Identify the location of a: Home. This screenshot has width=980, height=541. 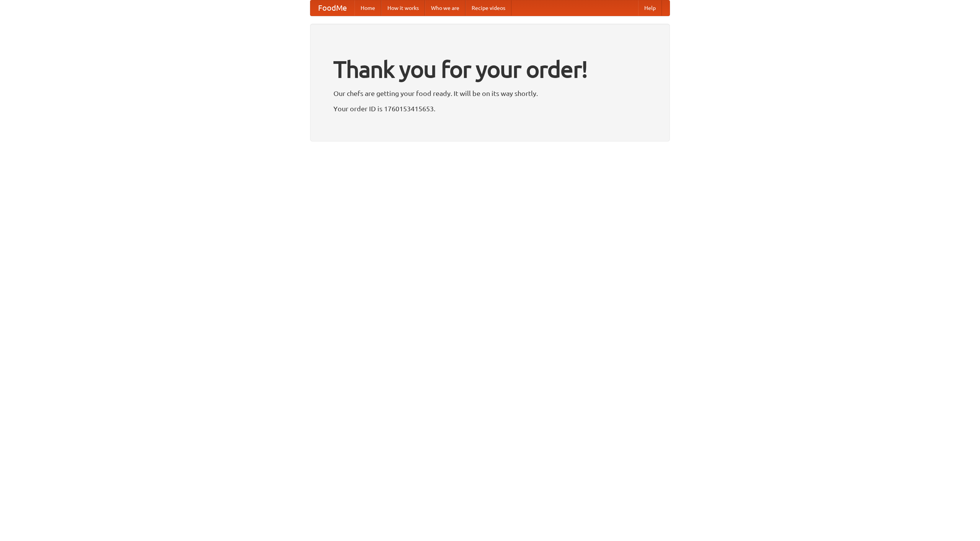
(368, 8).